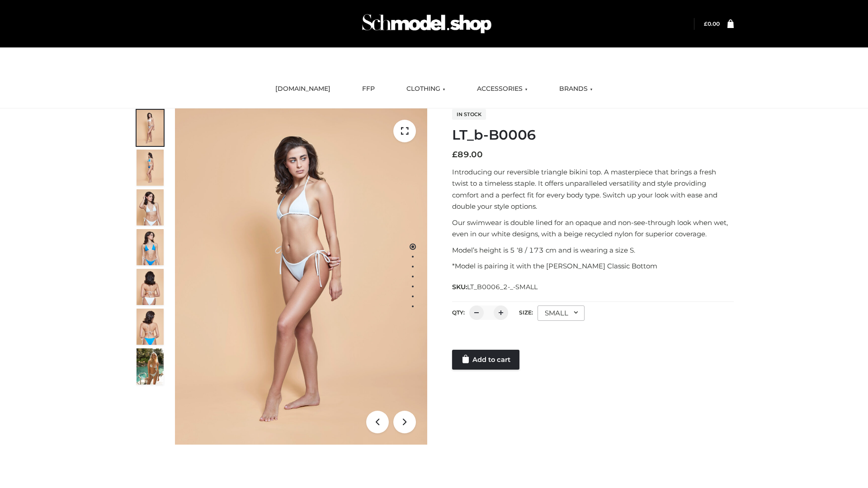 The image size is (868, 488). What do you see at coordinates (485, 360) in the screenshot?
I see `a: Add to cart` at bounding box center [485, 360].